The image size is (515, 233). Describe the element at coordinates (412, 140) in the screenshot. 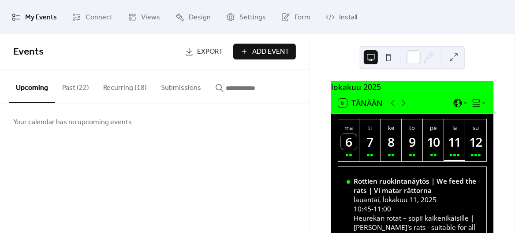

I see `button: to9` at that location.